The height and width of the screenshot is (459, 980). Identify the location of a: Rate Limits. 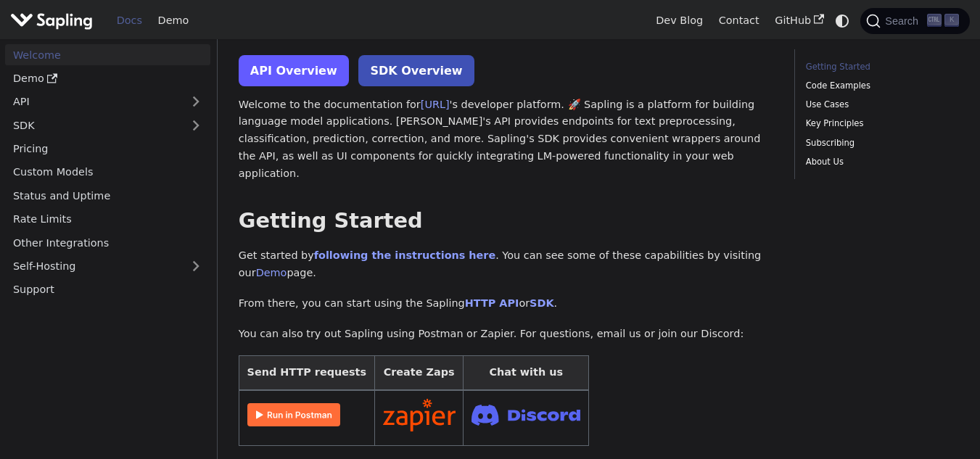
(107, 220).